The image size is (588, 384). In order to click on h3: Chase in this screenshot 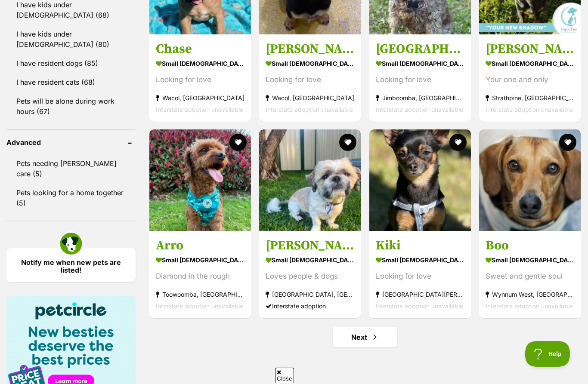, I will do `click(200, 48)`.